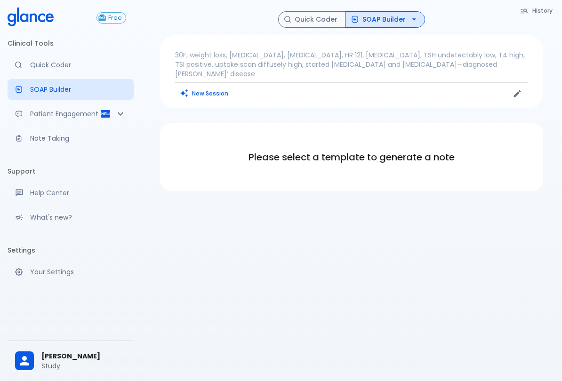 The image size is (562, 381). I want to click on button: Edit, so click(517, 94).